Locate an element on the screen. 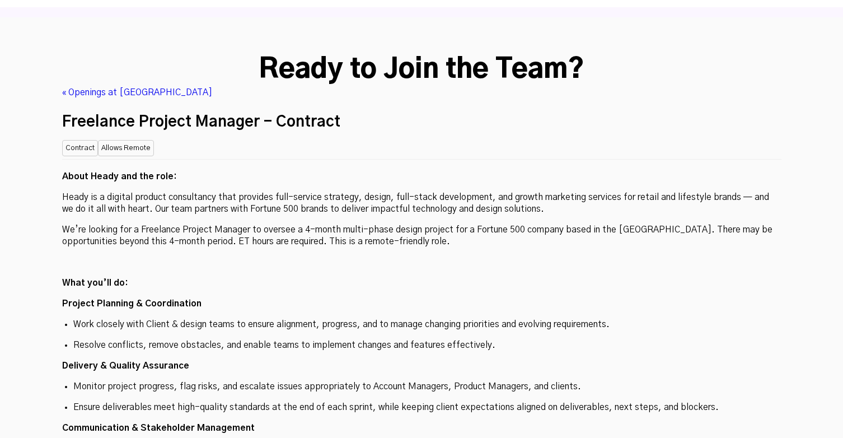 The height and width of the screenshot is (438, 843). strong: Communication & Stakeholder Management is located at coordinates (158, 428).